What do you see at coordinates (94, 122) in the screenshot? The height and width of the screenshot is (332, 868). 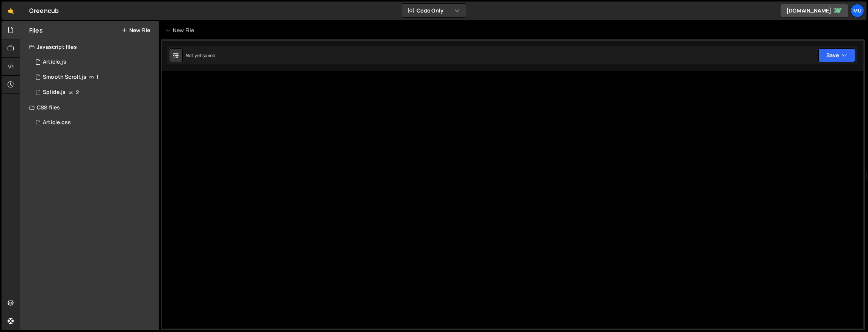 I see `div: 16982/46583.css` at bounding box center [94, 122].